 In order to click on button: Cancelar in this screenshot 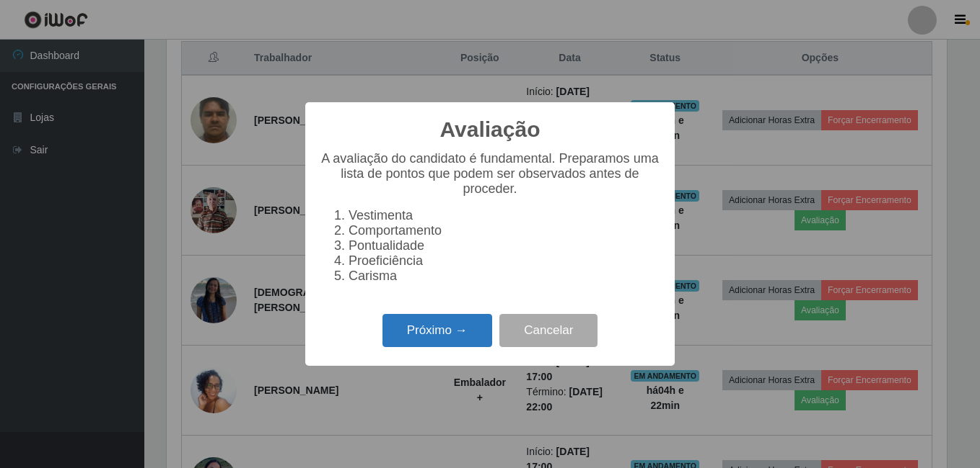, I will do `click(549, 331)`.